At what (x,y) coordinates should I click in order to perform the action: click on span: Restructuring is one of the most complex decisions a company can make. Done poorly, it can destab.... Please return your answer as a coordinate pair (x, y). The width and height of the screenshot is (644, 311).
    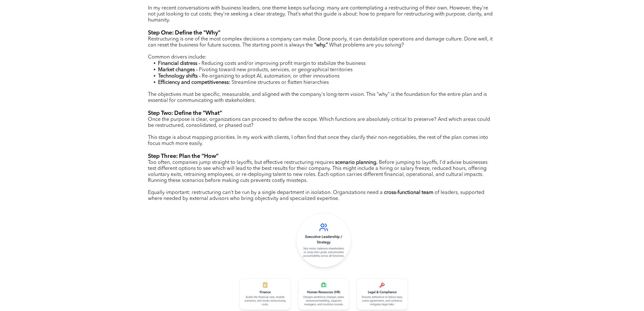
    Looking at the image, I should click on (320, 42).